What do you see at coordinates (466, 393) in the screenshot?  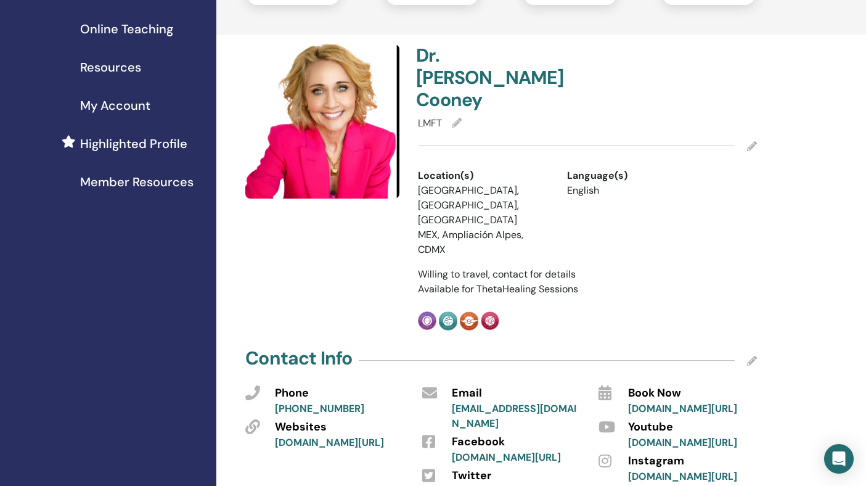 I see `span: Email` at bounding box center [466, 393].